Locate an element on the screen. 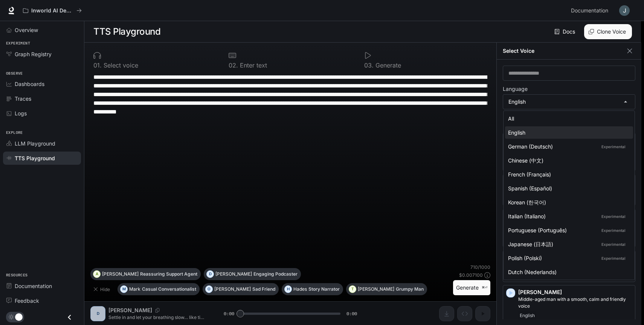 This screenshot has height=325, width=644. div: Dutch (Nederlands) is located at coordinates (568, 272).